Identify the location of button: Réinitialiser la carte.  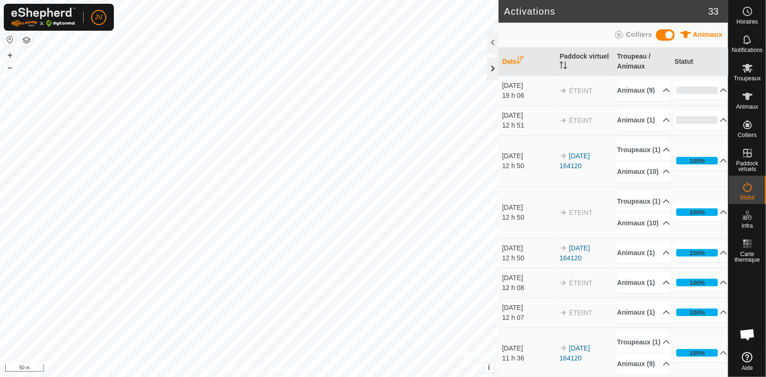
(10, 40).